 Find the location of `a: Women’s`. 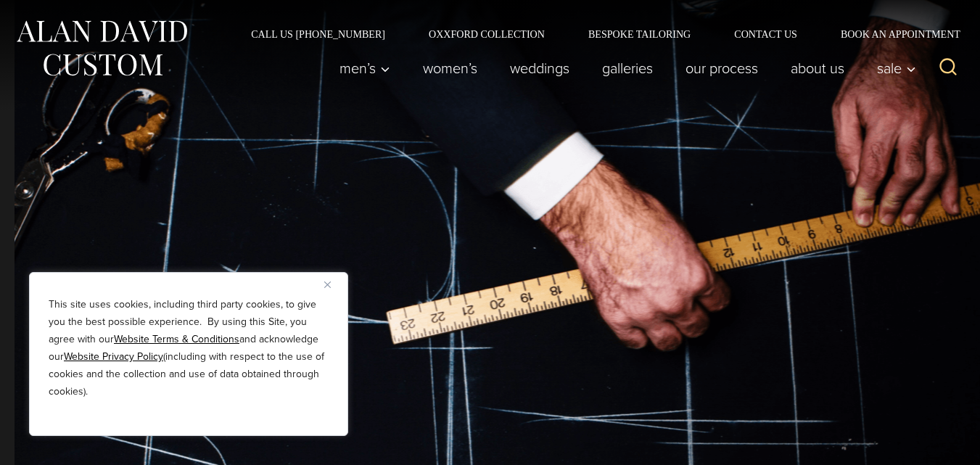

a: Women’s is located at coordinates (450, 68).